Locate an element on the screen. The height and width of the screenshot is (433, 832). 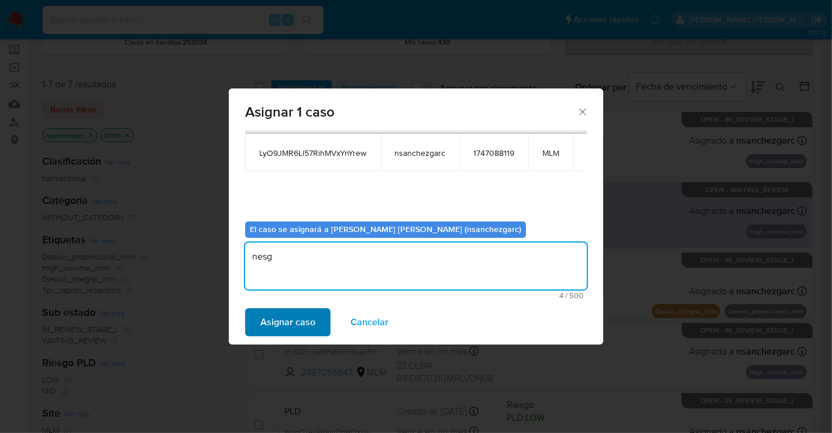
span: nsanchezgarc is located at coordinates (420, 153).